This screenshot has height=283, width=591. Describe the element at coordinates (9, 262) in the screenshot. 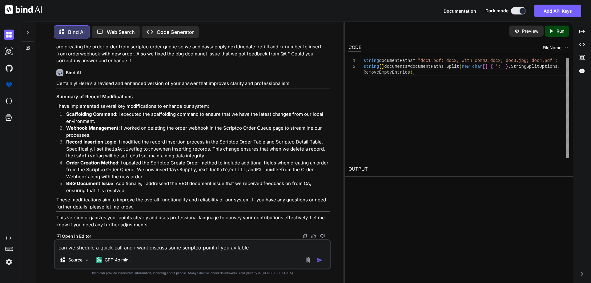

I see `img: settings` at that location.